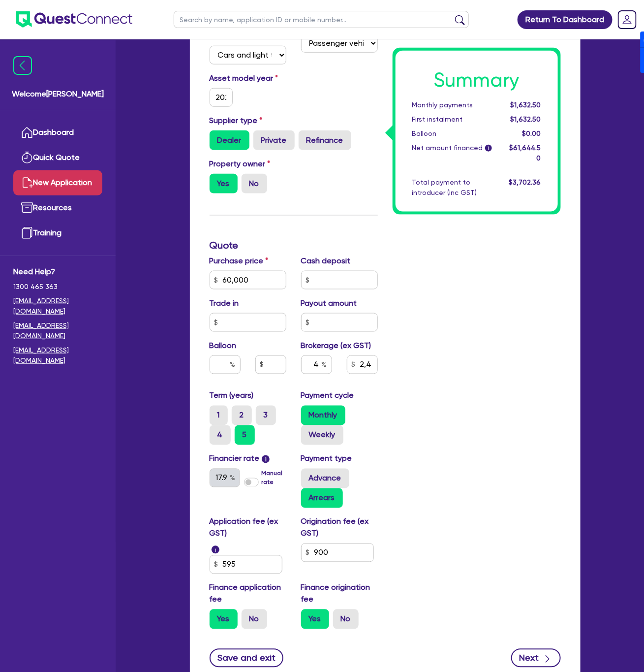 This screenshot has width=644, height=672. What do you see at coordinates (265, 416) in the screenshot?
I see `label: 3` at bounding box center [265, 416].